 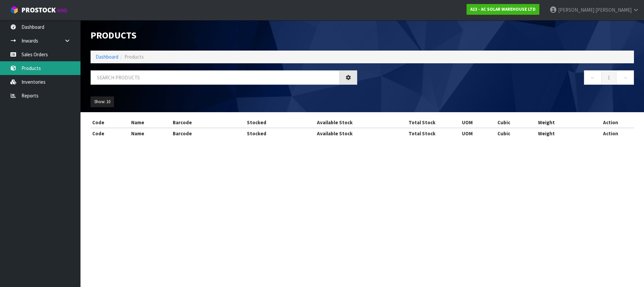 I want to click on nav: Page navigation, so click(x=500, y=78).